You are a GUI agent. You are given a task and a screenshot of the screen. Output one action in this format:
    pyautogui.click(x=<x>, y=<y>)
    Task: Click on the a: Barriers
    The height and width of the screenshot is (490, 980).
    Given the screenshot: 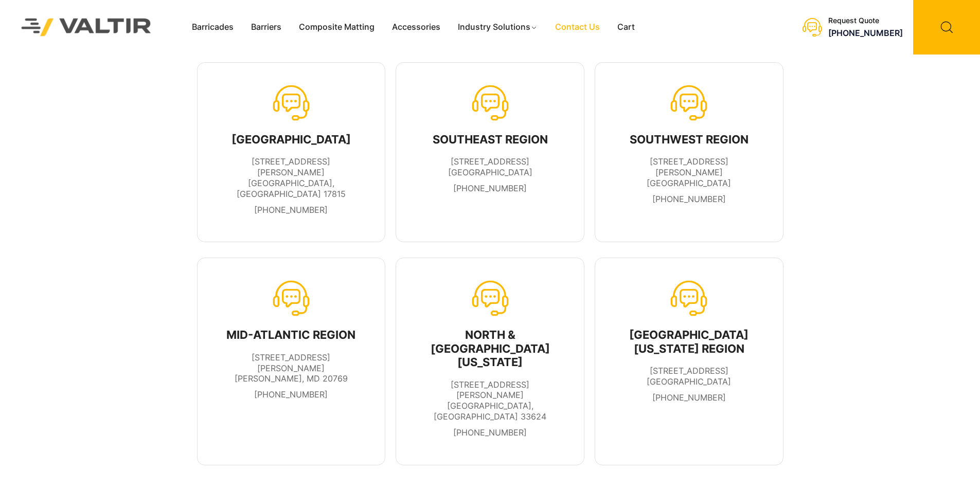 What is the action you would take?
    pyautogui.click(x=266, y=28)
    